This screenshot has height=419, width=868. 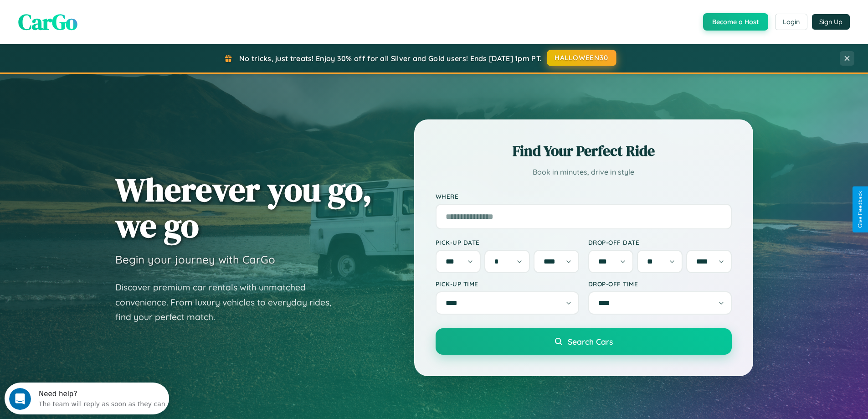 I want to click on label: Drop-off Date, so click(x=659, y=242).